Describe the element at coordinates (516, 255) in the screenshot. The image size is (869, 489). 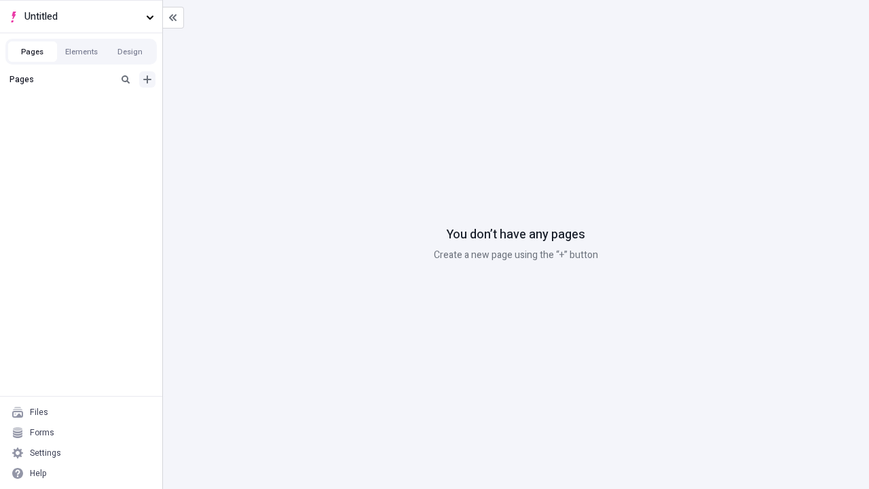
I see `p: Create a new page using the “+” button` at that location.